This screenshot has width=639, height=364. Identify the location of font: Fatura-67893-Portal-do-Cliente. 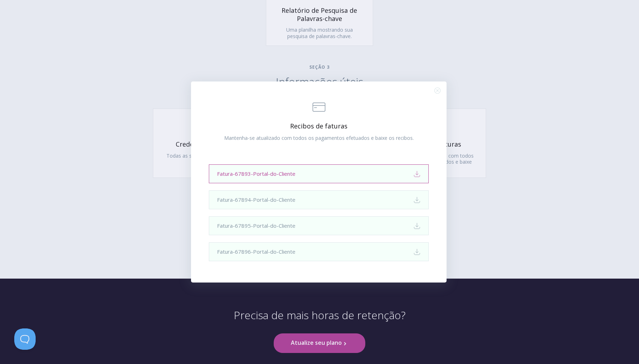
(256, 174).